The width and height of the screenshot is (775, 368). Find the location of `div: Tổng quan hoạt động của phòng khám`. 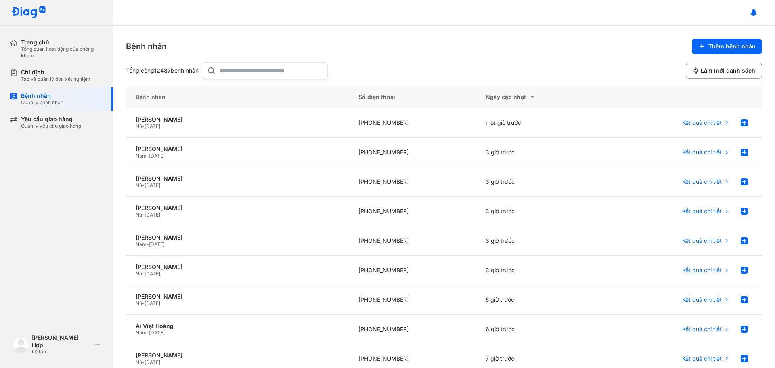

div: Tổng quan hoạt động của phòng khám is located at coordinates (62, 52).